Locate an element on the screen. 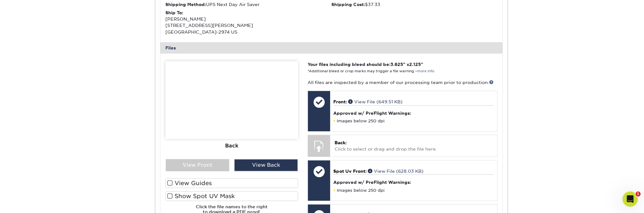  span: 3.625 is located at coordinates (397, 64).